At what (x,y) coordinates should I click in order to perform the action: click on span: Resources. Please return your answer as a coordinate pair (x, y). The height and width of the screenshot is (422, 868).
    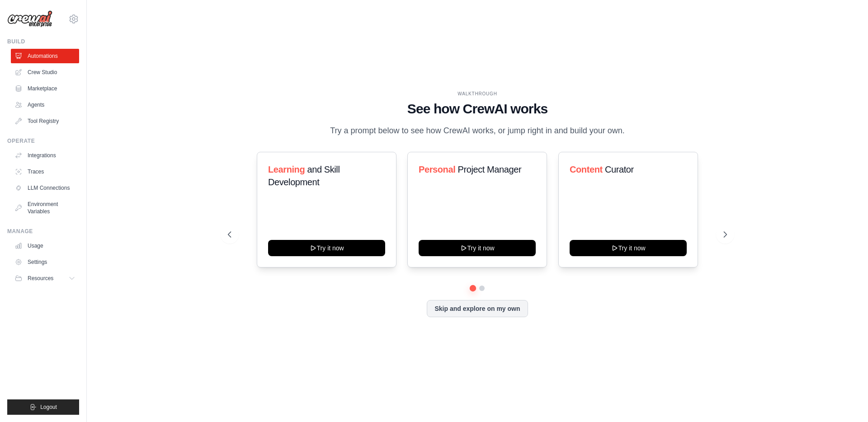
    Looking at the image, I should click on (40, 278).